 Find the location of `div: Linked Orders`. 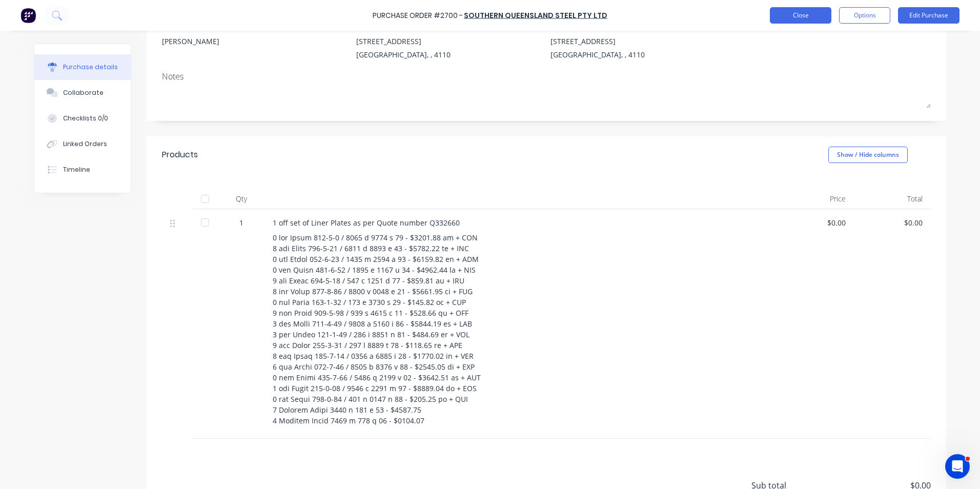

div: Linked Orders is located at coordinates (85, 144).